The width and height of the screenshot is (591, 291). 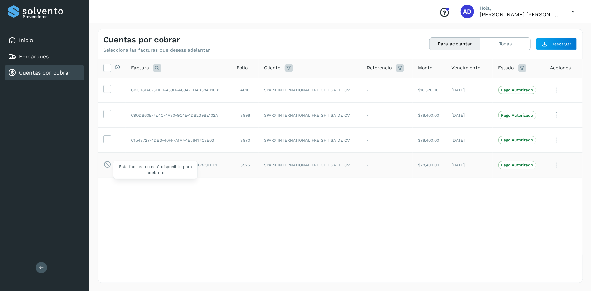 I want to click on div: Inicio, so click(x=44, y=40).